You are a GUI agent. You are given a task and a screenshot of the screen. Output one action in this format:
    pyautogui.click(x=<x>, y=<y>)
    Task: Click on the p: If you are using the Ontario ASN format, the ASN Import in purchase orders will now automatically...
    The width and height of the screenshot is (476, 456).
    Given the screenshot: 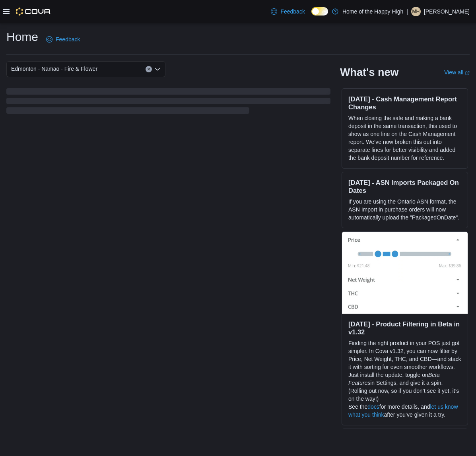 What is the action you would take?
    pyautogui.click(x=405, y=210)
    